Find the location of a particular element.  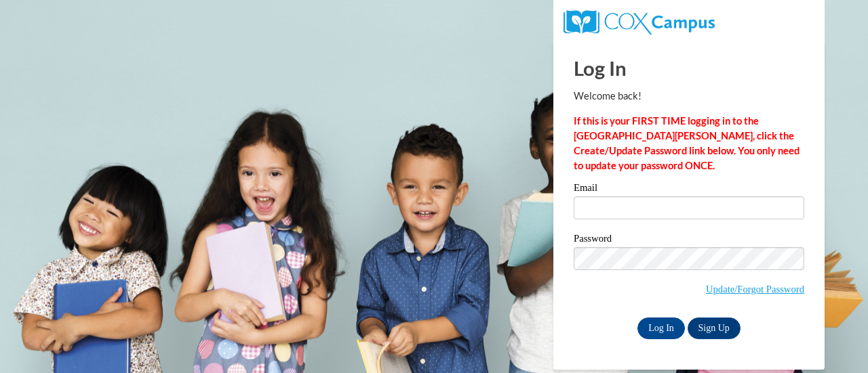

a: COX Campus is located at coordinates (639, 21).